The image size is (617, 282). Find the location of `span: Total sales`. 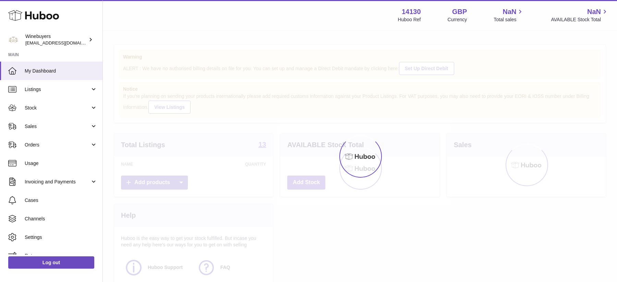

span: Total sales is located at coordinates (509, 20).